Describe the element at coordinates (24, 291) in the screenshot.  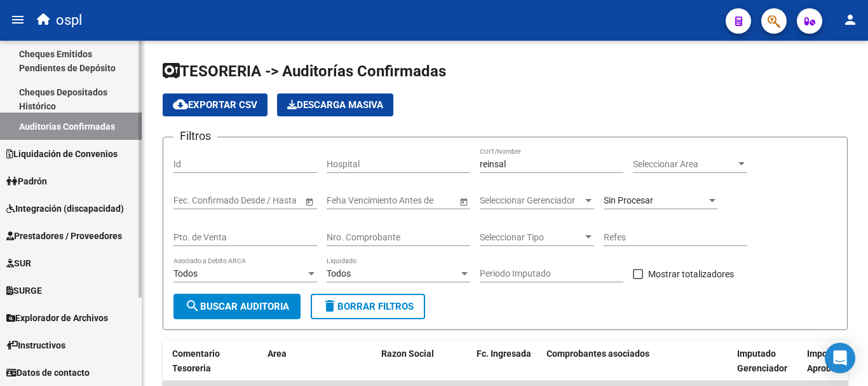
I see `span: SURGE` at that location.